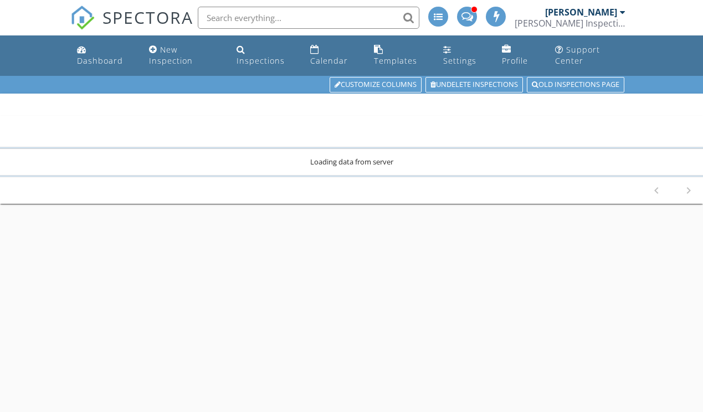 Image resolution: width=703 pixels, height=412 pixels. Describe the element at coordinates (520, 55) in the screenshot. I see `a: Profile` at that location.